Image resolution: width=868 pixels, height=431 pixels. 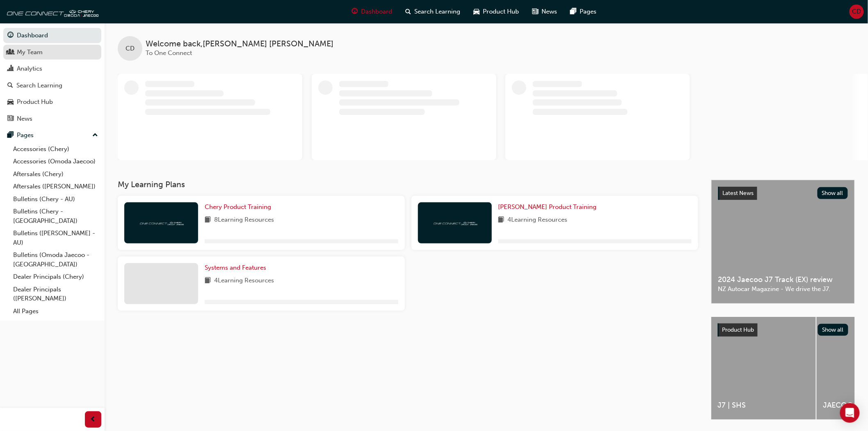 I want to click on a: Product Hub, so click(x=52, y=102).